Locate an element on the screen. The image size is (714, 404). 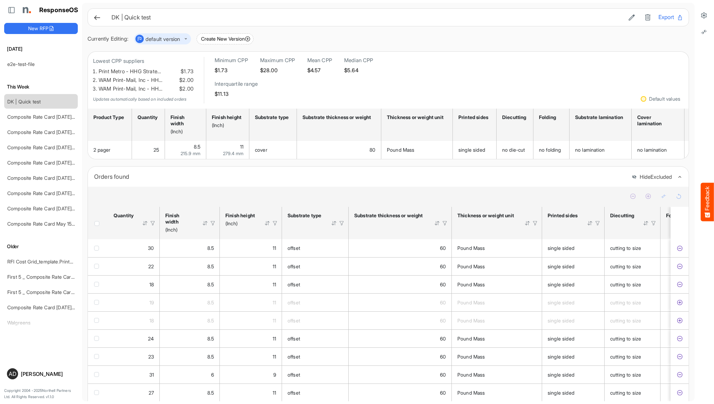
button: Feedback is located at coordinates (707, 202).